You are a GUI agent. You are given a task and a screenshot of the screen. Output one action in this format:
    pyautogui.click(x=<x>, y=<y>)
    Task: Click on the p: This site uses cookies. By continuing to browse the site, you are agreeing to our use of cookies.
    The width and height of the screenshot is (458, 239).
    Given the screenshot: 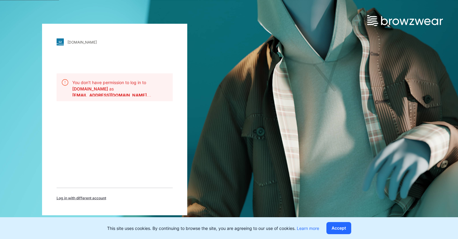 What is the action you would take?
    pyautogui.click(x=213, y=228)
    